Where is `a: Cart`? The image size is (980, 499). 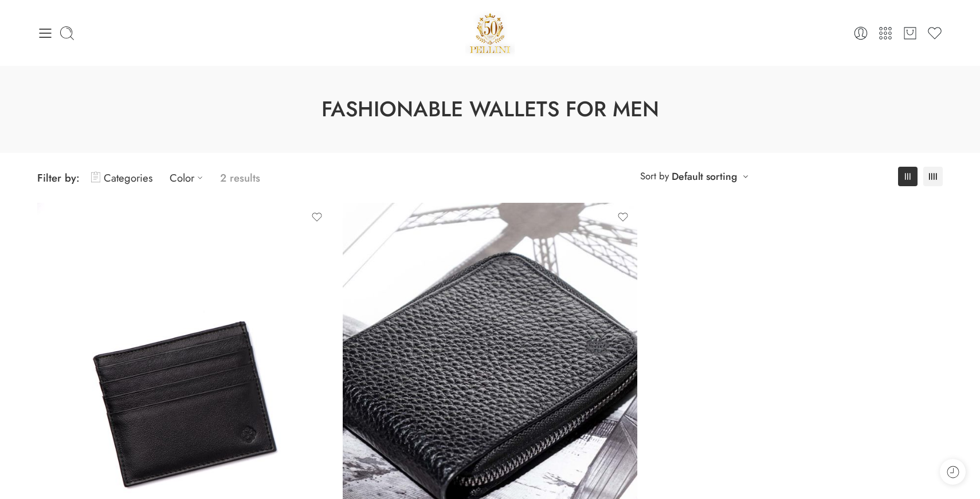
a: Cart is located at coordinates (911, 33).